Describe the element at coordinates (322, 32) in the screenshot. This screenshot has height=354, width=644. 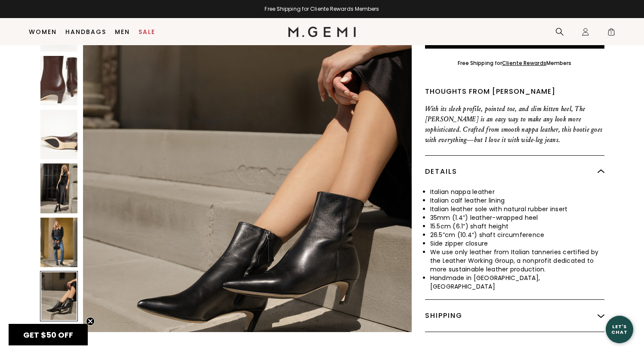
I see `img: M.Gemi` at that location.